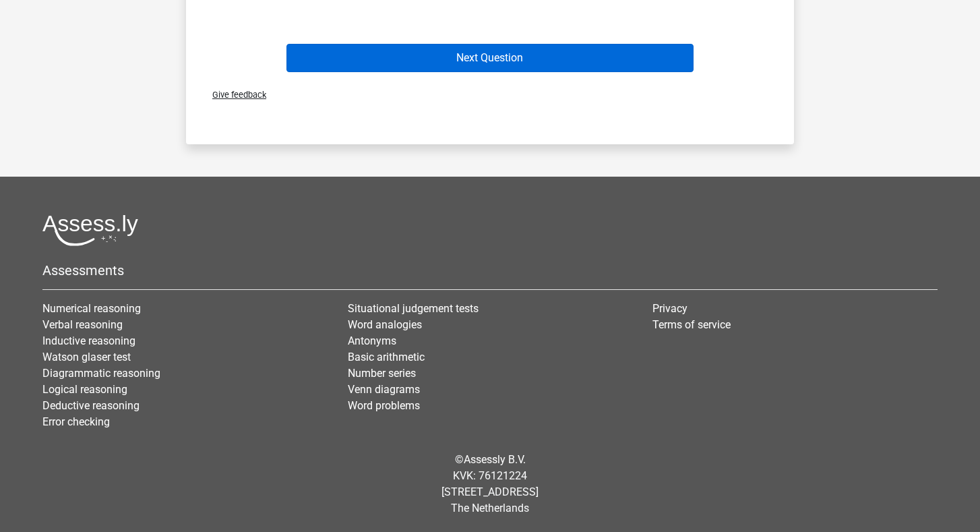  Describe the element at coordinates (383, 405) in the screenshot. I see `a: Word problems` at that location.